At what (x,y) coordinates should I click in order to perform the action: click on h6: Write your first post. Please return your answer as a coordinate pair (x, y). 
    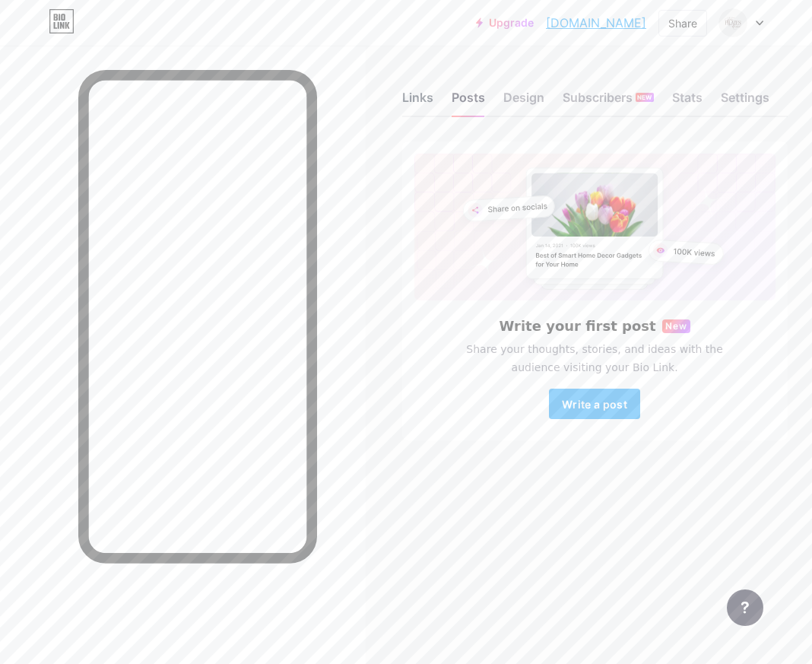
    Looking at the image, I should click on (578, 326).